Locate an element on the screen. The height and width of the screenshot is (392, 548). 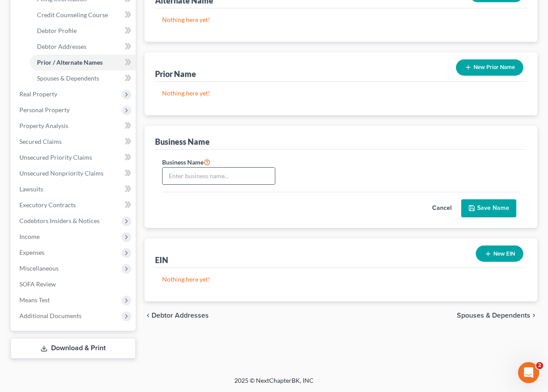
a: Secured Claims is located at coordinates (74, 142).